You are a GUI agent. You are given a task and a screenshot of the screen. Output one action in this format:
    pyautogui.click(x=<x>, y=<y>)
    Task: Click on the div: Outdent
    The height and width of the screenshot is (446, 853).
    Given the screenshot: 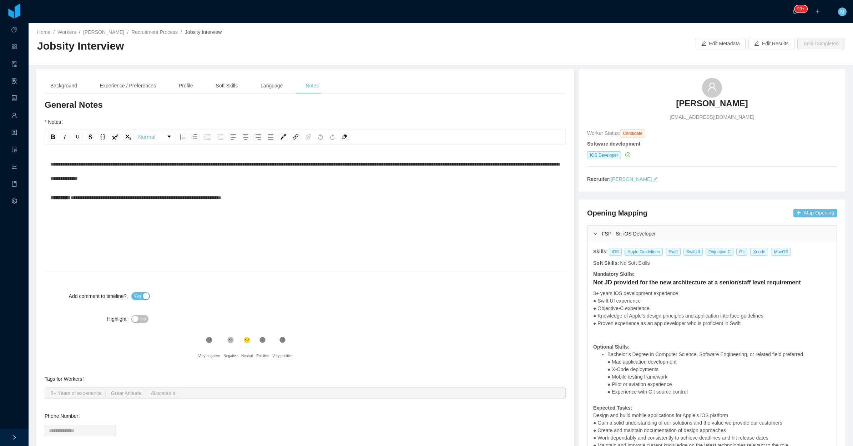 What is the action you would take?
    pyautogui.click(x=220, y=137)
    